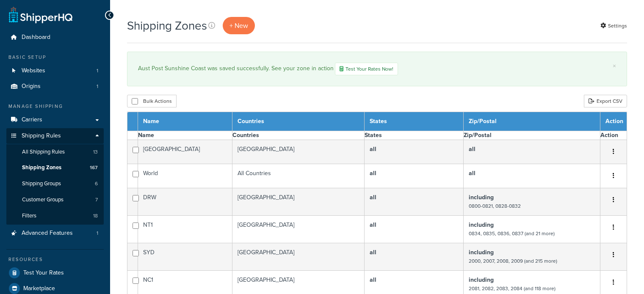 The image size is (644, 294). What do you see at coordinates (47, 233) in the screenshot?
I see `span: Advanced Features` at bounding box center [47, 233].